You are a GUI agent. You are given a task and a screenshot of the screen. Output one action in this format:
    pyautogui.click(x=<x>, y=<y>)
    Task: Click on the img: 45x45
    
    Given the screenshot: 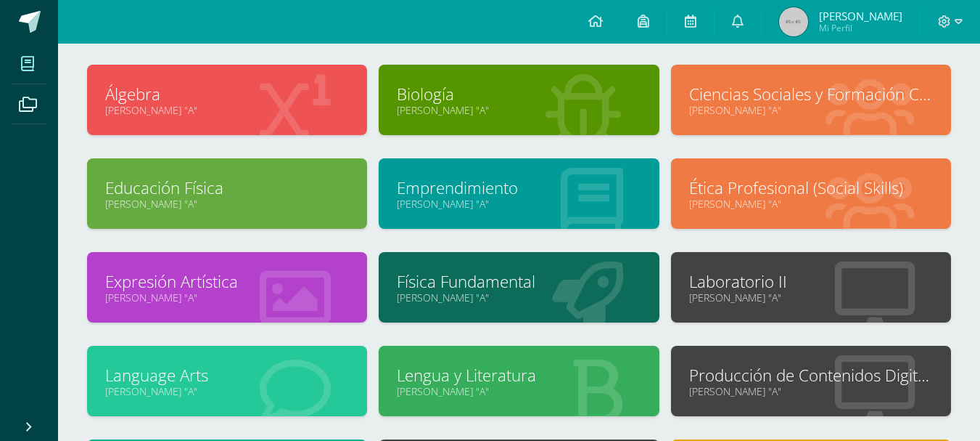 What is the action you would take?
    pyautogui.click(x=793, y=22)
    